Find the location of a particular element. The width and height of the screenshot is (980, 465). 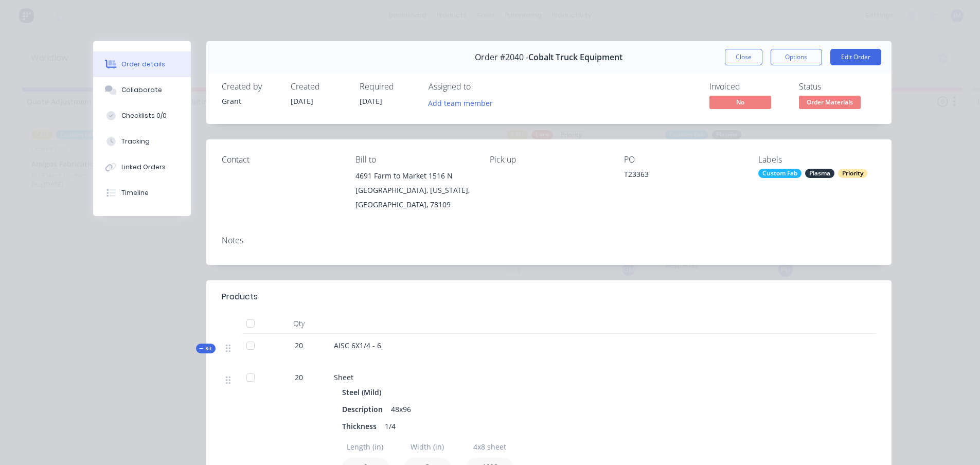

span: No is located at coordinates (740, 101).